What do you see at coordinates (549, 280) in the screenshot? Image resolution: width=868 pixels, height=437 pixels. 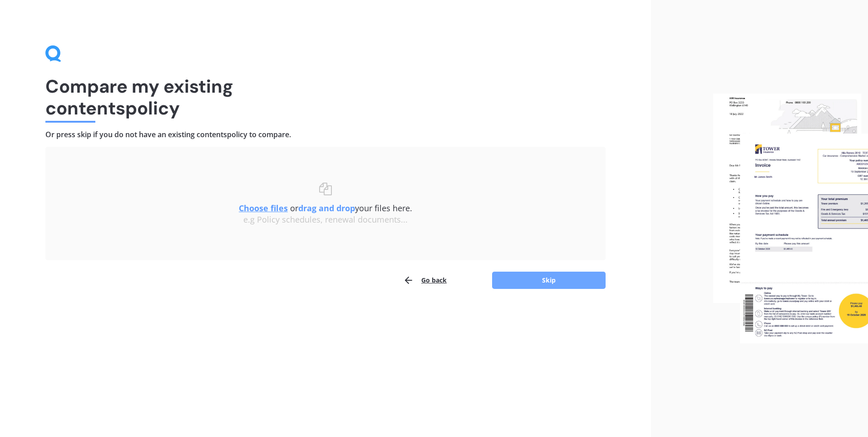 I see `button: Skip` at bounding box center [549, 280].